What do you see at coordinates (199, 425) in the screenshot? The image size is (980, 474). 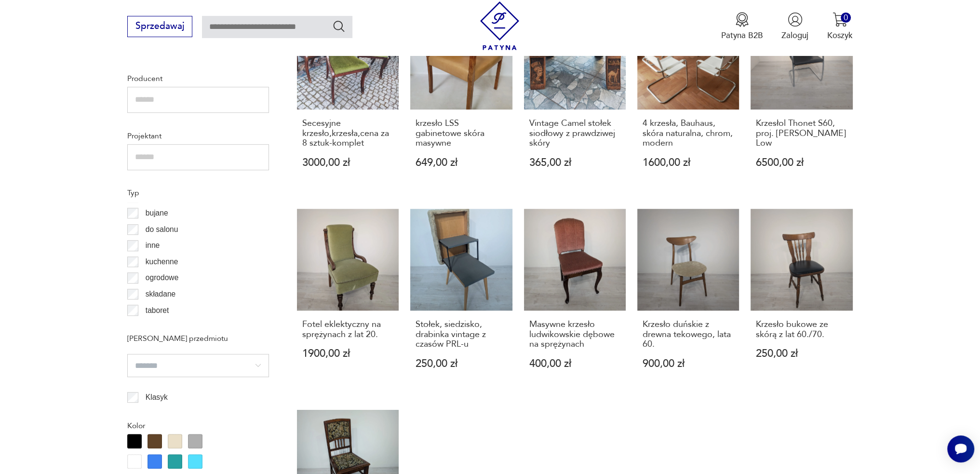 I see `p: Kolor` at bounding box center [199, 425].